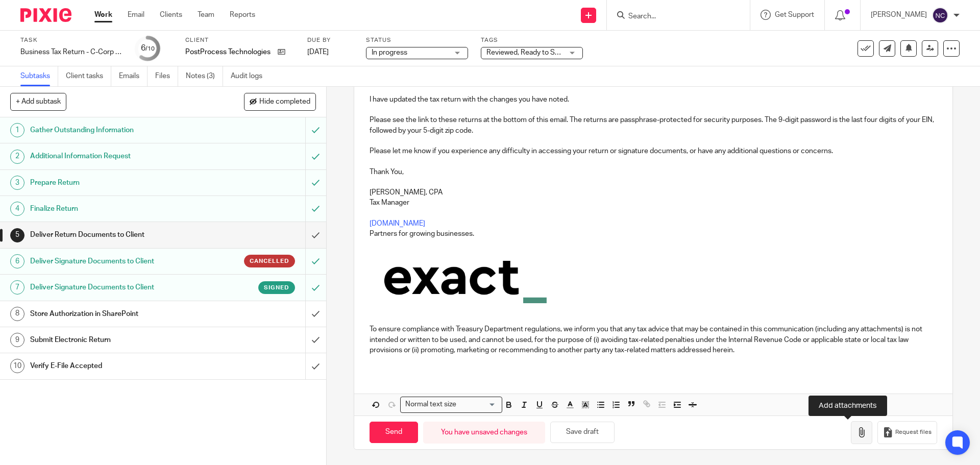 The height and width of the screenshot is (465, 980). I want to click on a: Client tasks, so click(88, 76).